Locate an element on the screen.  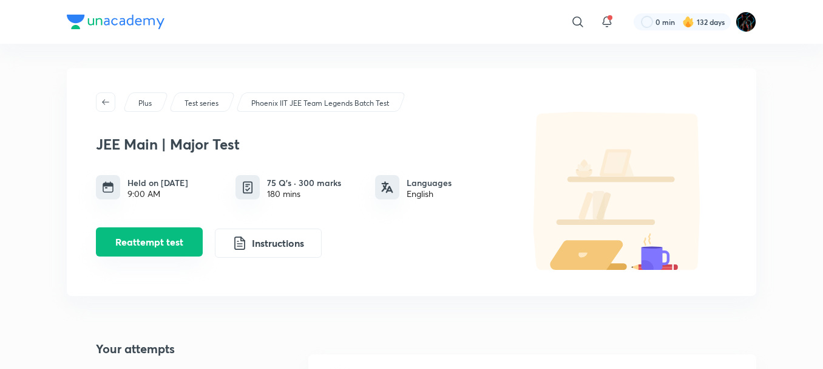
img: languages is located at coordinates (387, 187).